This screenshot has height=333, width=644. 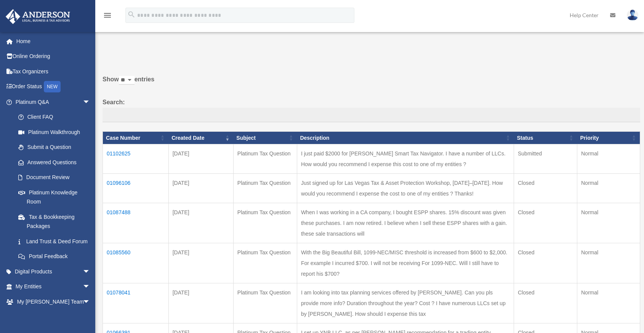 I want to click on a: Document Review, so click(x=54, y=178).